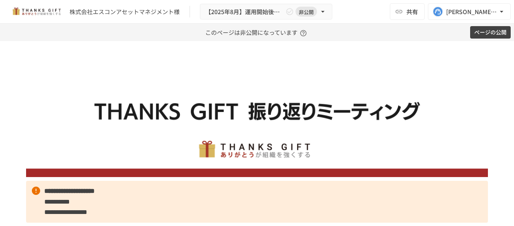  Describe the element at coordinates (412, 12) in the screenshot. I see `span: 共有` at that location.